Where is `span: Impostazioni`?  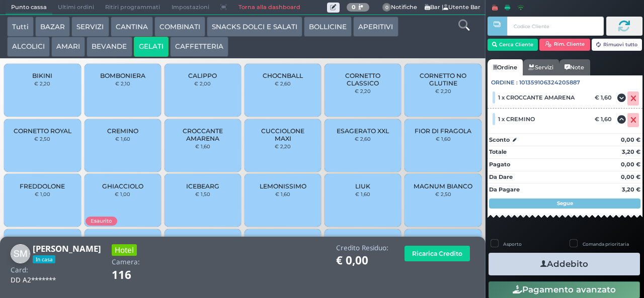
span: Impostazioni is located at coordinates (190, 8).